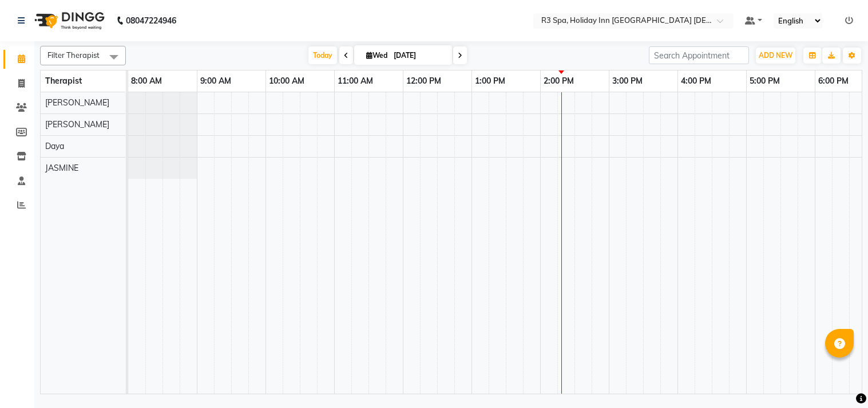 Image resolution: width=868 pixels, height=408 pixels. What do you see at coordinates (147, 81) in the screenshot?
I see `a: 8:00 AM` at bounding box center [147, 81].